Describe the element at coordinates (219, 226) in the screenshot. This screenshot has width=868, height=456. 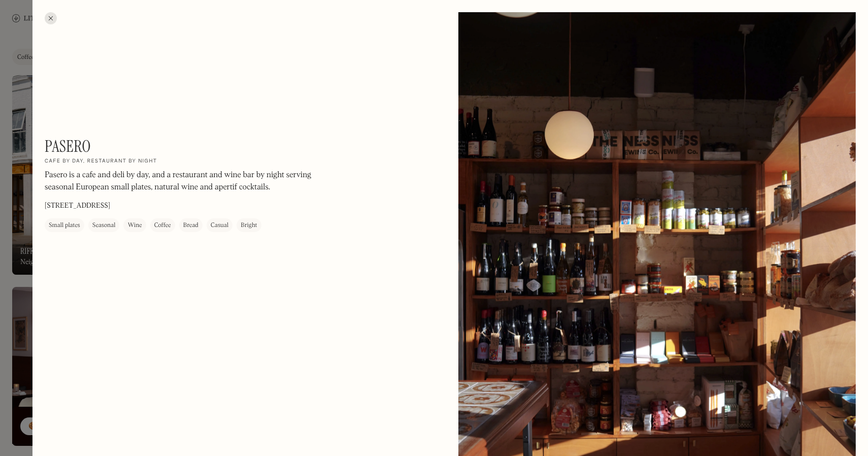
I see `div: Casual` at that location.